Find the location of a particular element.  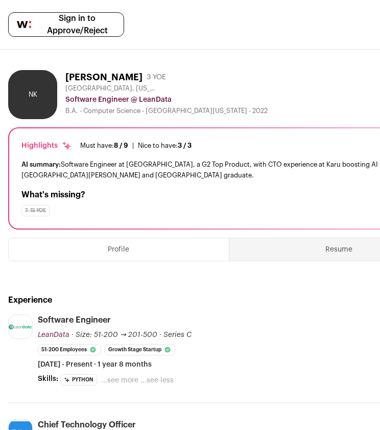

div: Must have: is located at coordinates (104, 146).